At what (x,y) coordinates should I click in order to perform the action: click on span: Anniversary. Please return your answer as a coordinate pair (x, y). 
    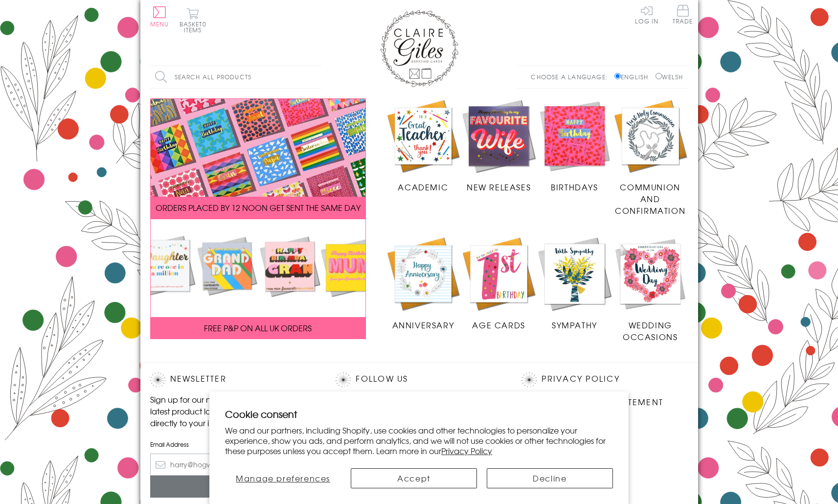
    Looking at the image, I should click on (423, 325).